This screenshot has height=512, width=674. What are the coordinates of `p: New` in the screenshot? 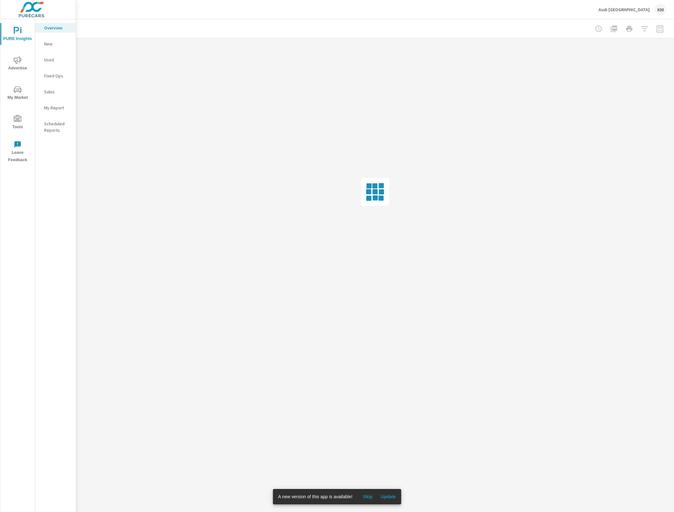 It's located at (57, 44).